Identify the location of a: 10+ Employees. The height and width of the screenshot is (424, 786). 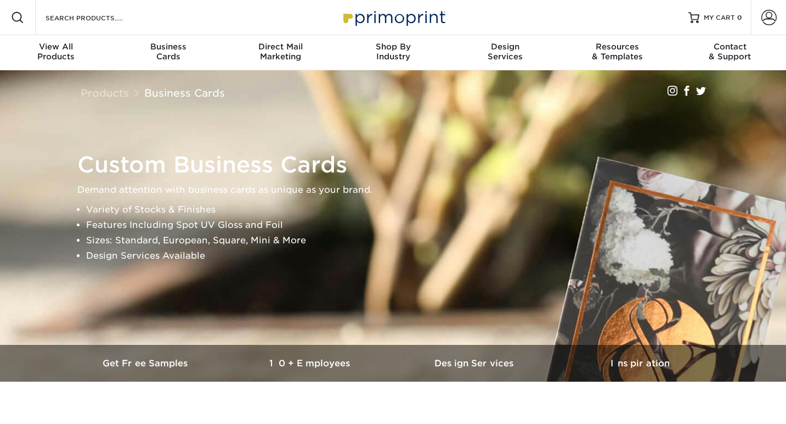
(311, 363).